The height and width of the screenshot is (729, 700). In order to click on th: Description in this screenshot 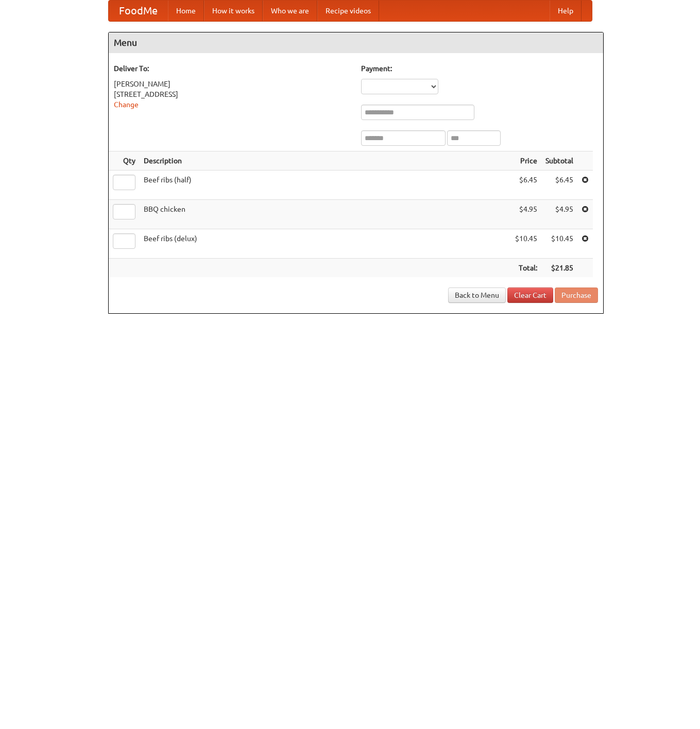, I will do `click(325, 161)`.